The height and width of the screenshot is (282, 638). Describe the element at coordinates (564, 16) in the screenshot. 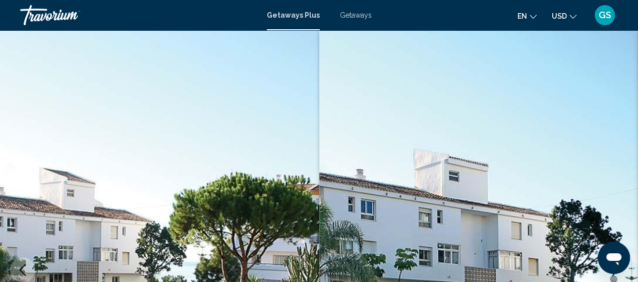

I see `button: Change currency` at that location.